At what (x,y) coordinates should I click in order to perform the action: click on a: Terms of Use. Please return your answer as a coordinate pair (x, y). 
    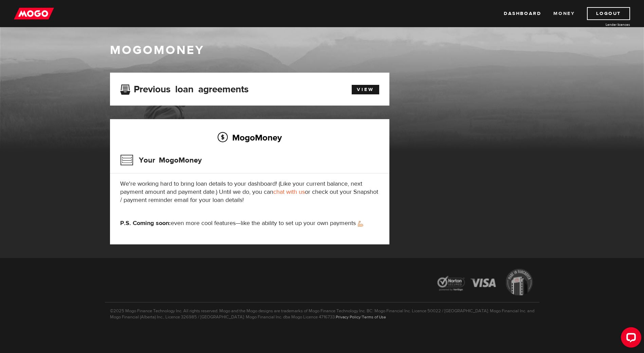
    Looking at the image, I should click on (374, 317).